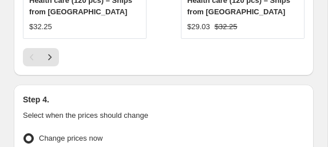 Image resolution: width=328 pixels, height=147 pixels. Describe the element at coordinates (50, 57) in the screenshot. I see `button: Next` at that location.